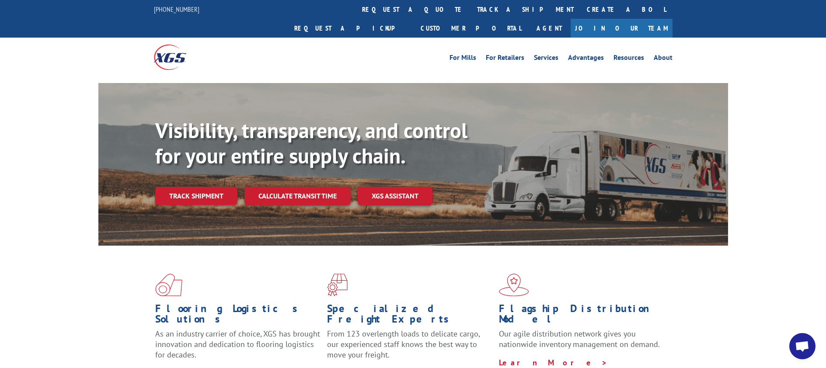 This screenshot has height=368, width=826. Describe the element at coordinates (586, 59) in the screenshot. I see `a: Advantages` at that location.